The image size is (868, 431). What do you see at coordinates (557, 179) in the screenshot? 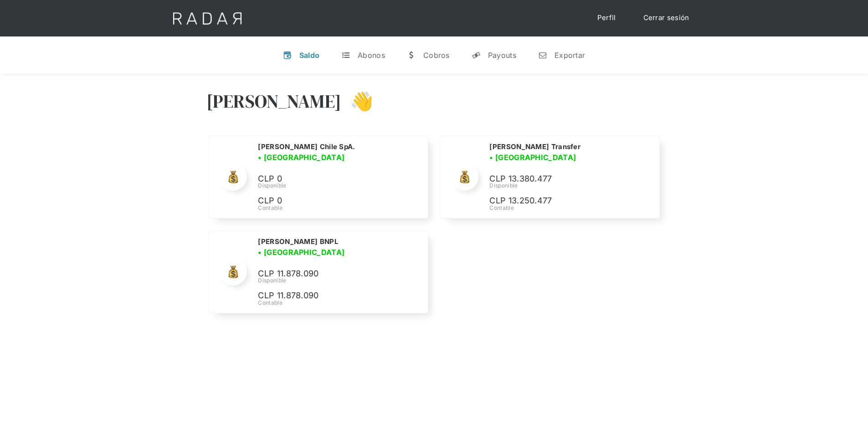
I see `p: CLP 13.380.477` at bounding box center [557, 179].